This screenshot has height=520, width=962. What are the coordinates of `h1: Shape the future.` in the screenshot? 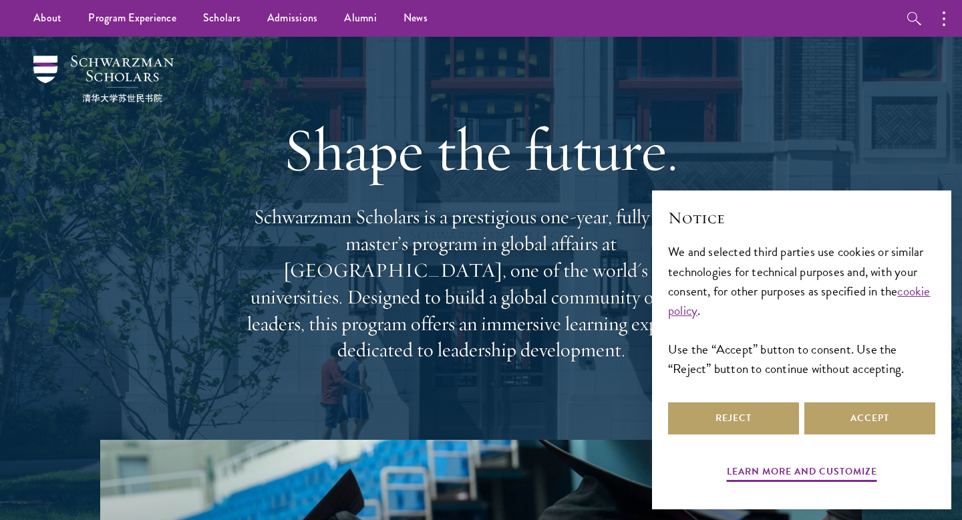 It's located at (481, 150).